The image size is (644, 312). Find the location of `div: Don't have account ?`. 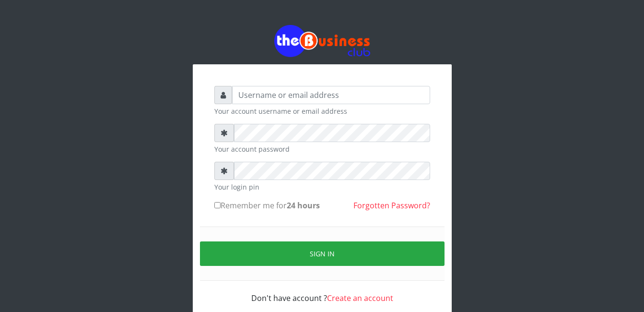

div: Don't have account ? is located at coordinates (323, 293).